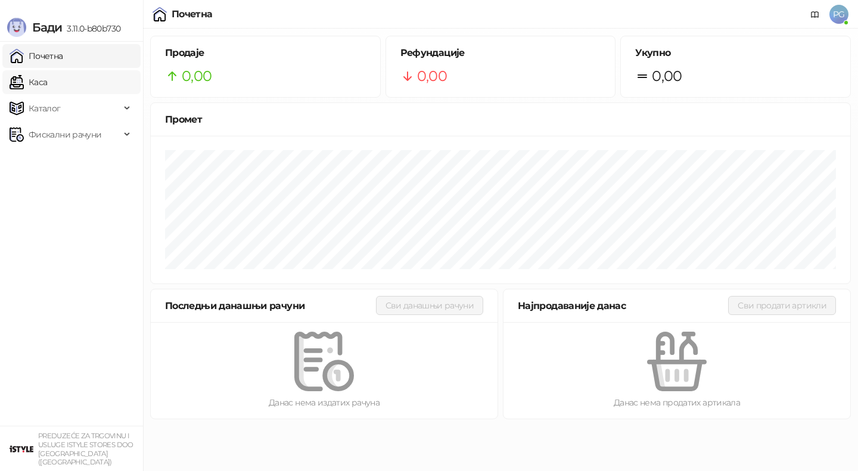 This screenshot has width=858, height=471. What do you see at coordinates (65, 135) in the screenshot?
I see `span: Фискални рачуни` at bounding box center [65, 135].